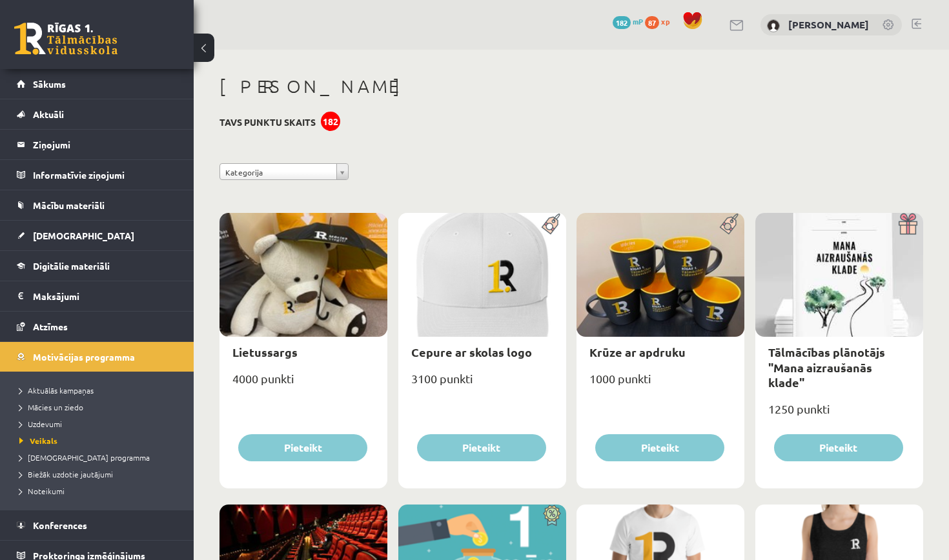  What do you see at coordinates (97, 296) in the screenshot?
I see `a: Maksājumi` at bounding box center [97, 296].